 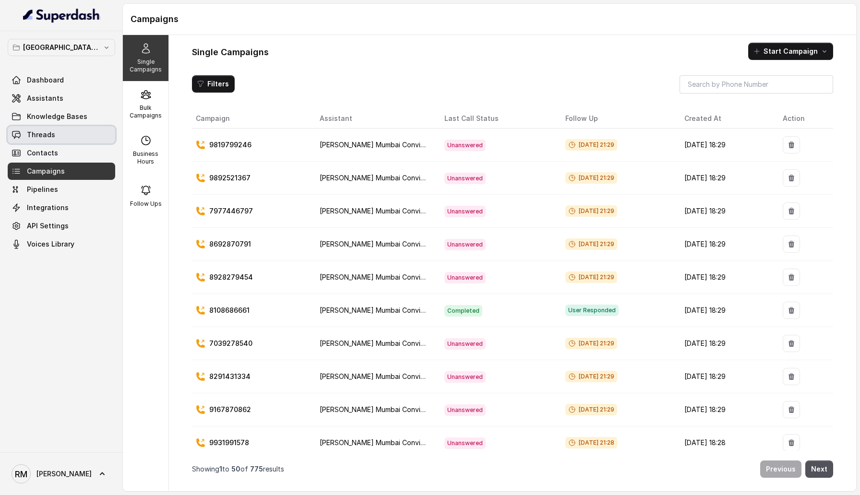 I want to click on a: Dashboard, so click(x=61, y=80).